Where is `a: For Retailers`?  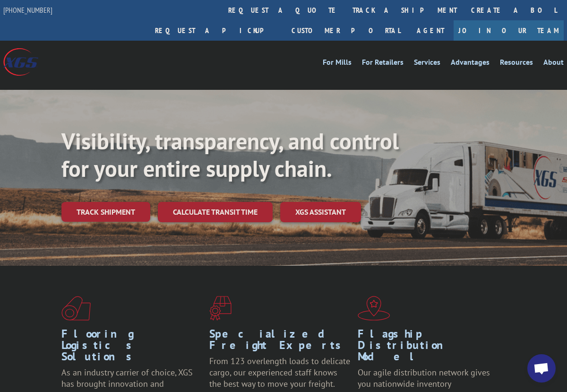 a: For Retailers is located at coordinates (383, 64).